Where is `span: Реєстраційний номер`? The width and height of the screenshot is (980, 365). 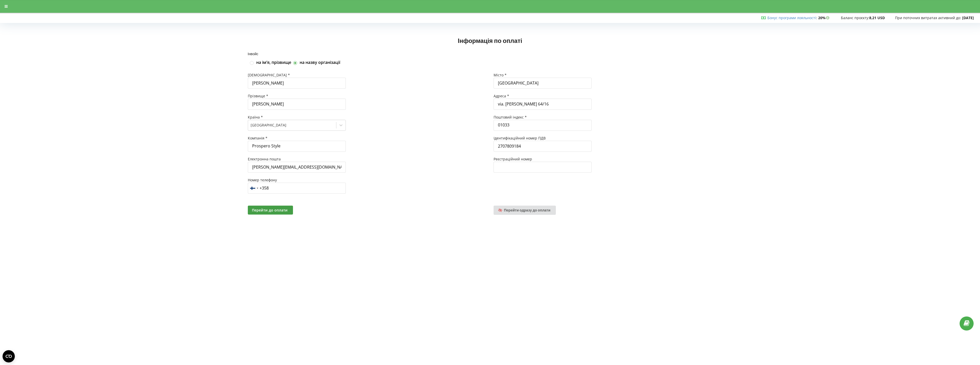
span: Реєстраційний номер is located at coordinates (513, 159).